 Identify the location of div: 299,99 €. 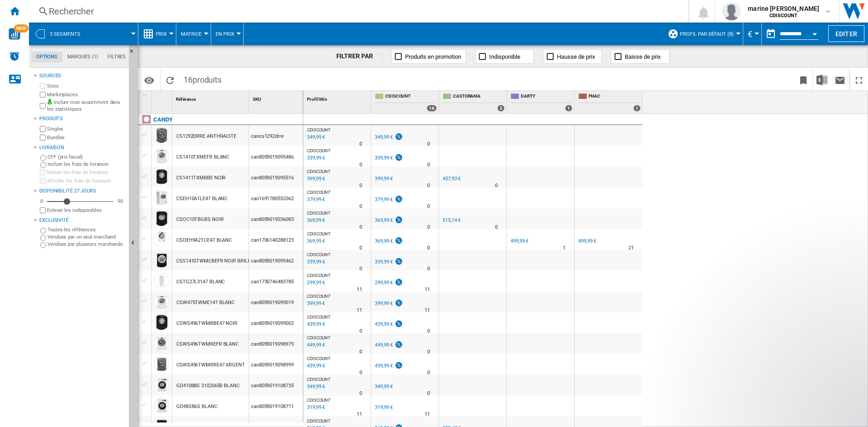
(388, 283).